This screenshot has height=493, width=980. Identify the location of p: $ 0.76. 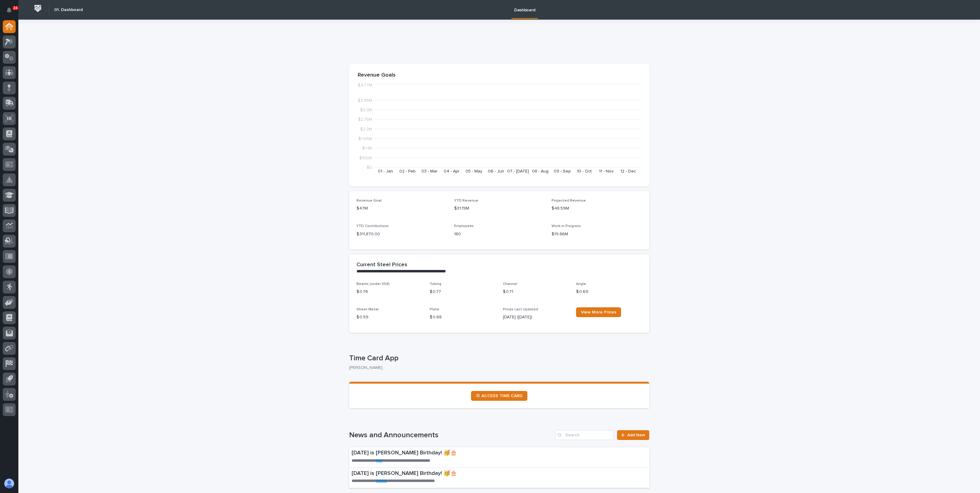
(389, 291).